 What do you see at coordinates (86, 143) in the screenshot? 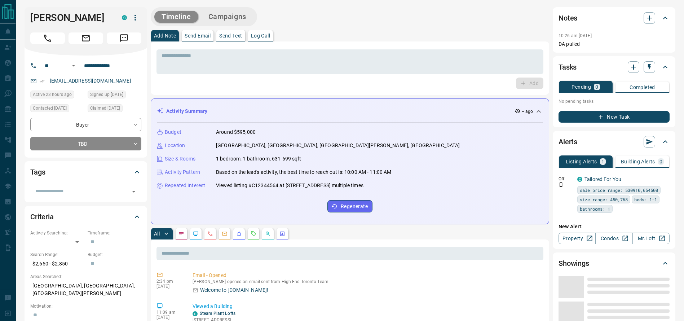
I see `div: TBD` at bounding box center [86, 143].